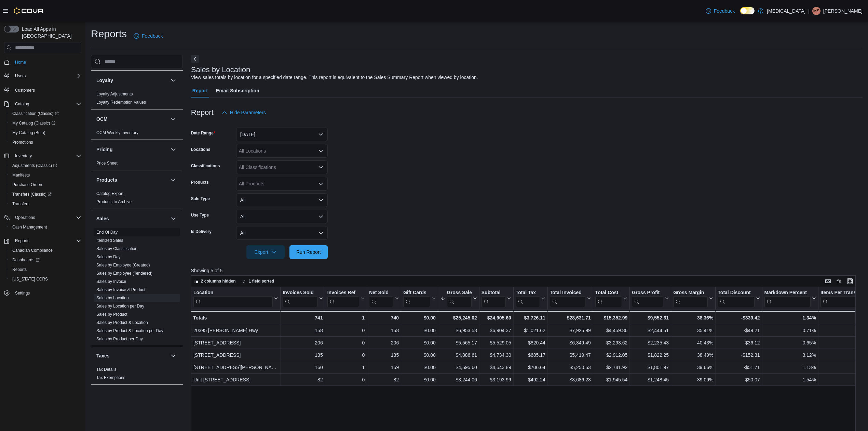 The height and width of the screenshot is (431, 868). I want to click on a: Catalog Export, so click(110, 194).